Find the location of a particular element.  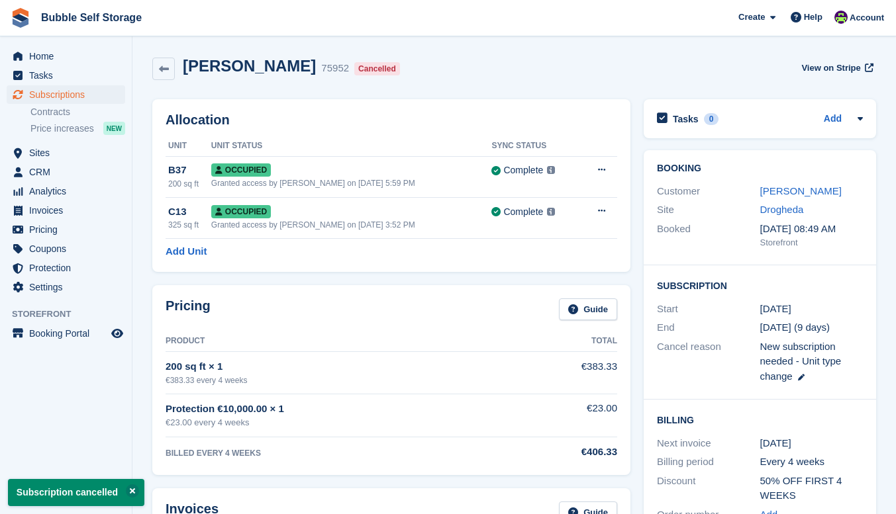

span: Create is located at coordinates (751, 17).